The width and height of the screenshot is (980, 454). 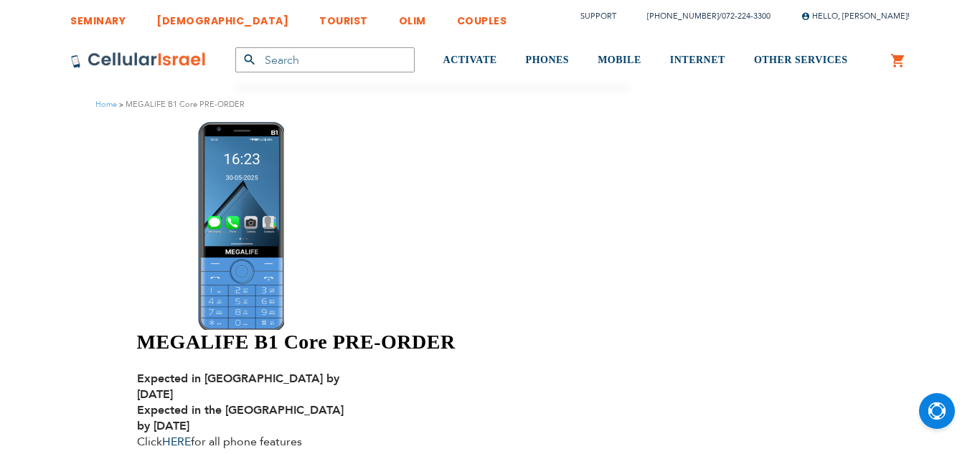 What do you see at coordinates (388, 342) in the screenshot?
I see `h1: MEGALIFE B1 Core PRE-ORDER` at bounding box center [388, 342].